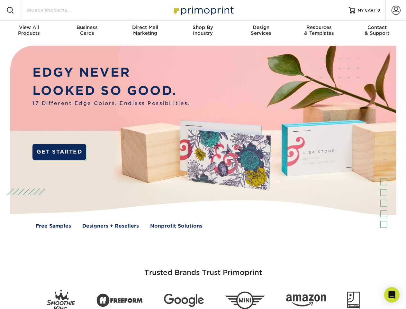 This screenshot has height=309, width=406. I want to click on span: Shop By, so click(203, 27).